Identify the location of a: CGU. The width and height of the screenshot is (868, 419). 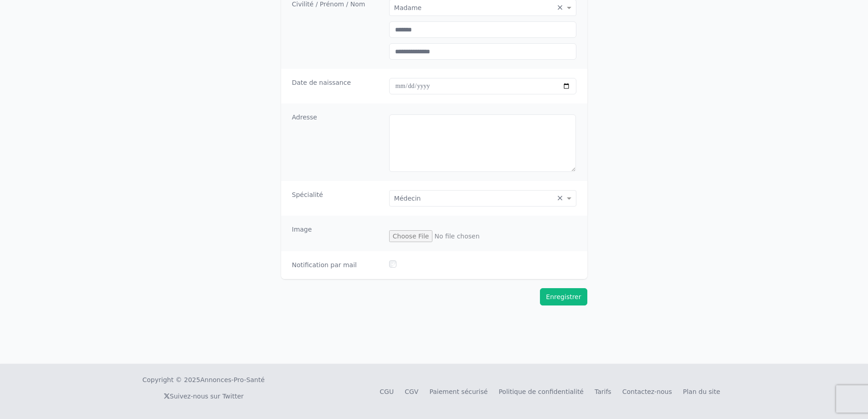
(386, 392).